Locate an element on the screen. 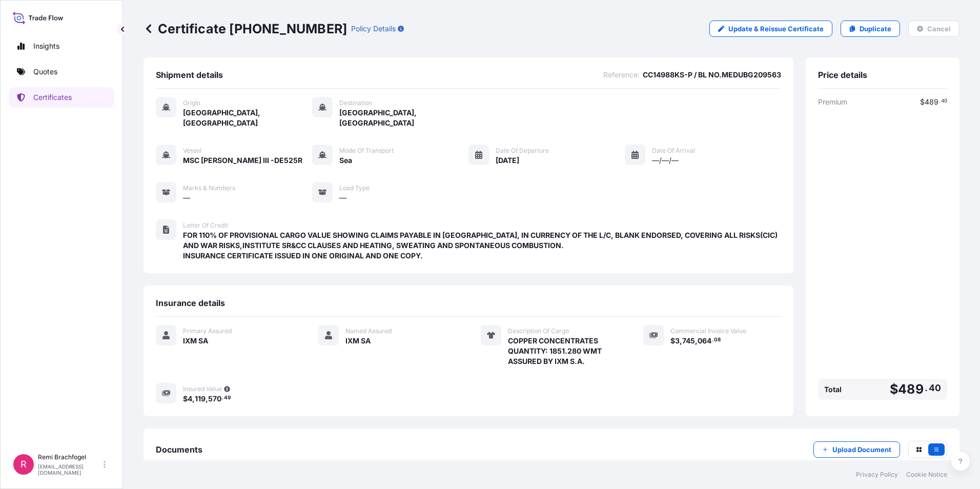 This screenshot has width=980, height=489. p: Remi Brachfogel is located at coordinates (70, 457).